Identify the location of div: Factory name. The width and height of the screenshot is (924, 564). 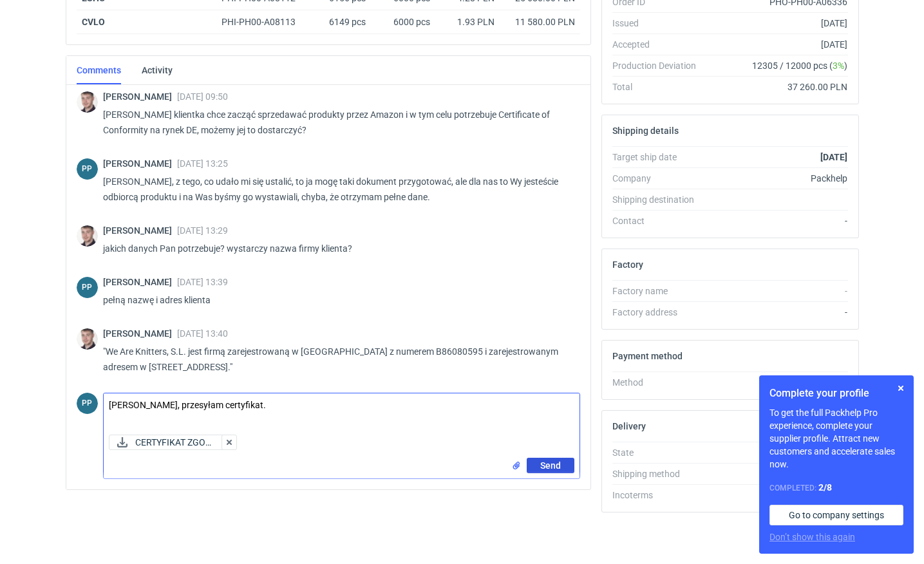
(660, 291).